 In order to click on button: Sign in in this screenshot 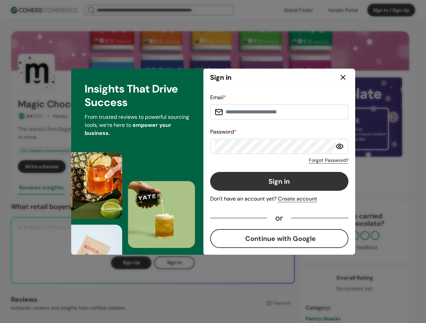, I will do `click(279, 182)`.